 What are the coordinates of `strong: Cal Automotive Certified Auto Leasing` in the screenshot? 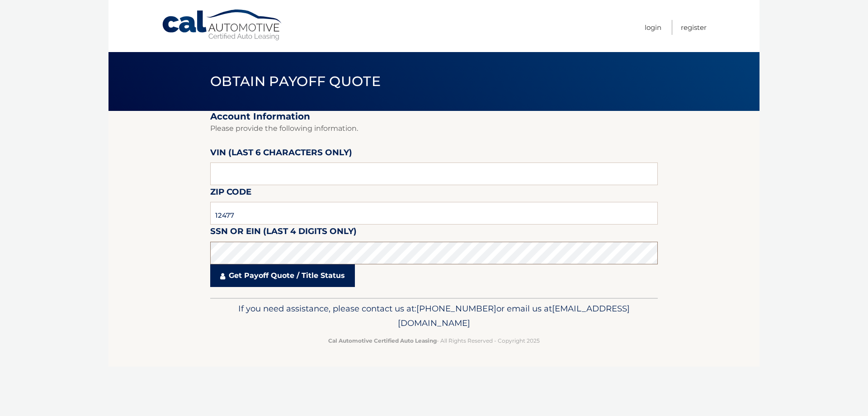 It's located at (383, 340).